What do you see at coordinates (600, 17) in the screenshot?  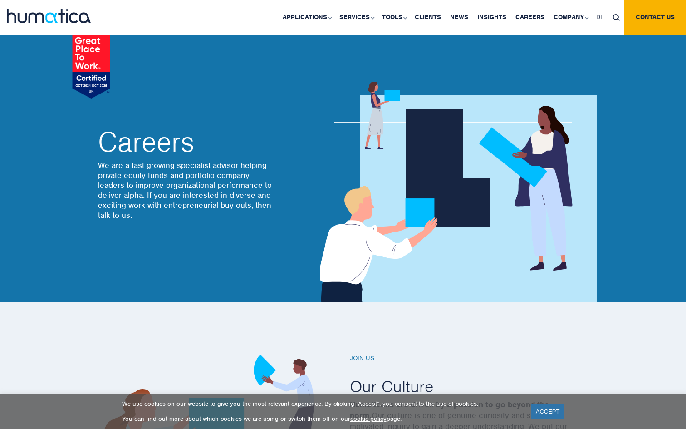 I see `span: DE` at bounding box center [600, 17].